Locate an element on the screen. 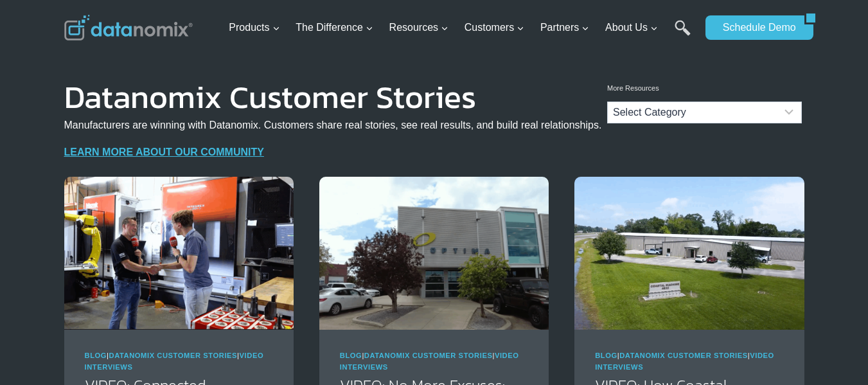 The height and width of the screenshot is (385, 868). span: About Us is located at coordinates (632, 27).